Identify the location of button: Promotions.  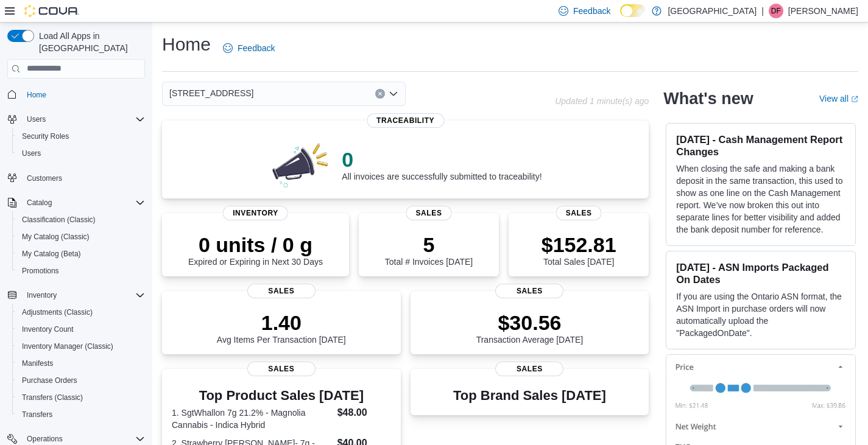
(81, 271).